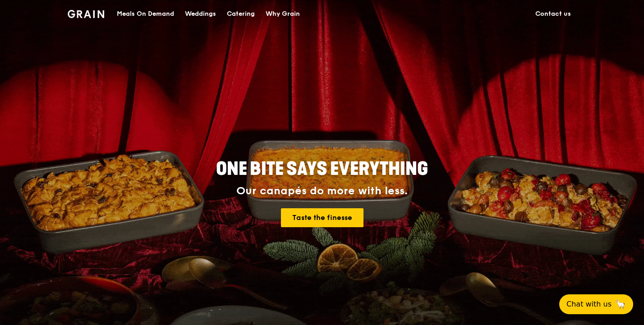 The height and width of the screenshot is (325, 644). I want to click on span: Chat with us, so click(588, 304).